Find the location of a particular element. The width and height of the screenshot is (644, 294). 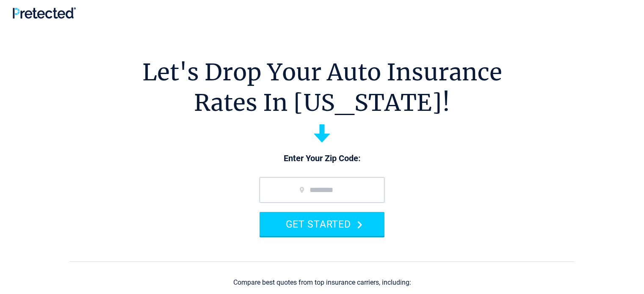

p: Enter Your Zip Code: is located at coordinates (322, 159).